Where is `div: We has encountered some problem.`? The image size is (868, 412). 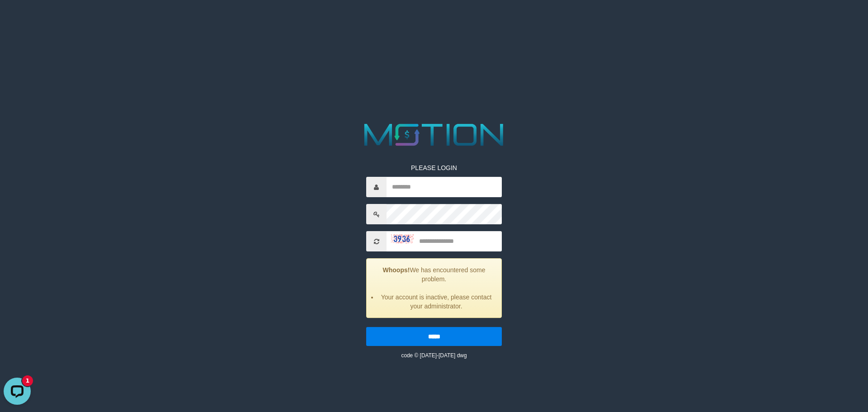
div: We has encountered some problem. is located at coordinates (434, 288).